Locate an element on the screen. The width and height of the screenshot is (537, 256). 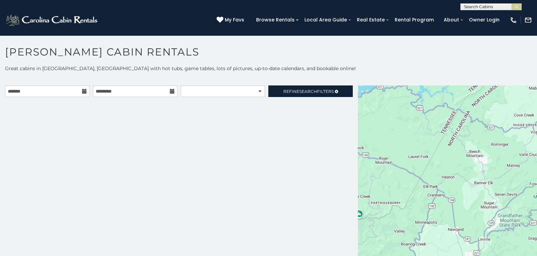
span: Refine Filters is located at coordinates (308, 91).